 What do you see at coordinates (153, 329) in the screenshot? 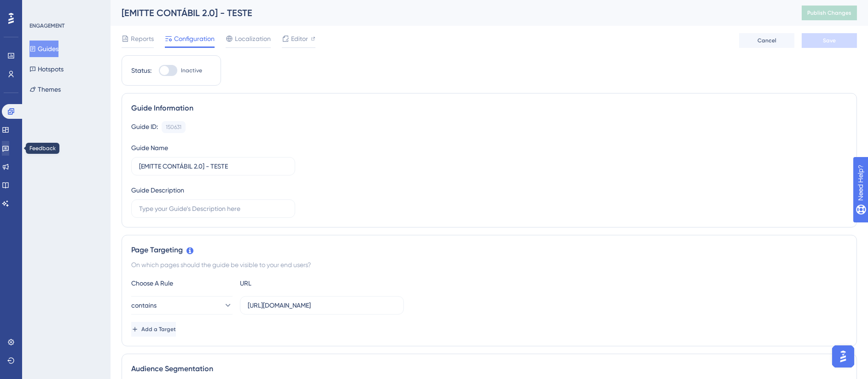
I see `button: Add a Target` at bounding box center [153, 329].